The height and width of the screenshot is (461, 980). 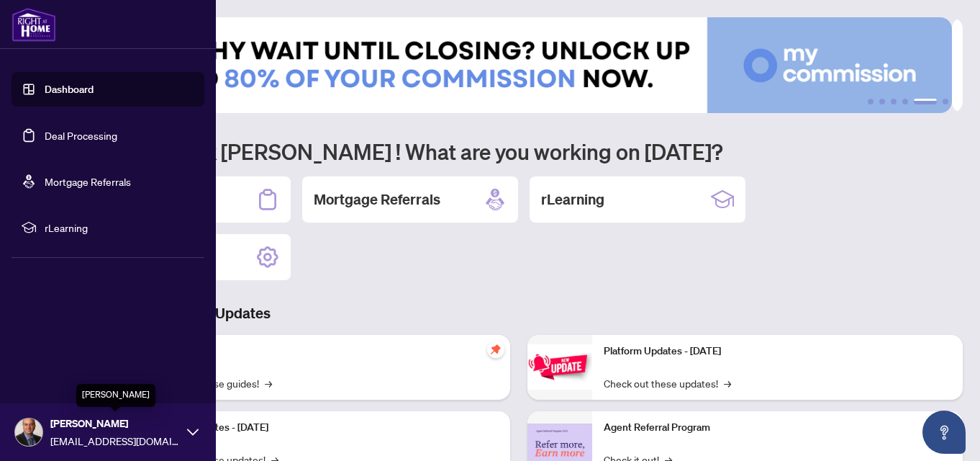 What do you see at coordinates (871, 101) in the screenshot?
I see `button: 1` at bounding box center [871, 101].